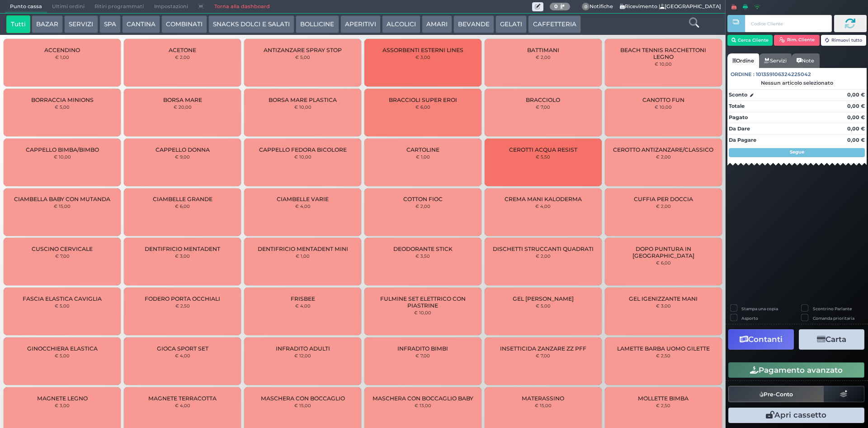  Describe the element at coordinates (118, 7) in the screenshot. I see `span: Ritiri programmati` at that location.